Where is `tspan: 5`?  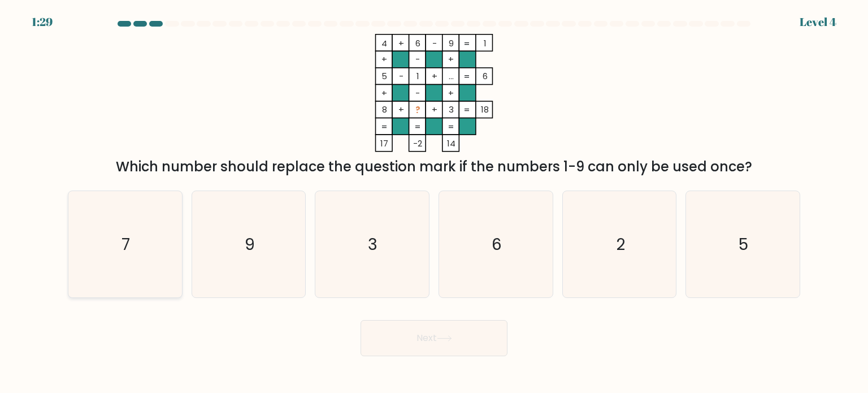
tspan: 5 is located at coordinates (385, 76).